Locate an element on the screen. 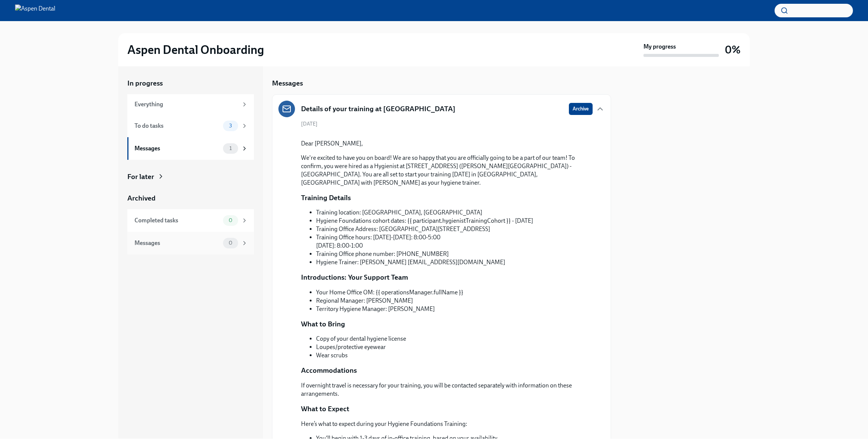 Image resolution: width=868 pixels, height=447 pixels. strong: My progress is located at coordinates (659, 47).